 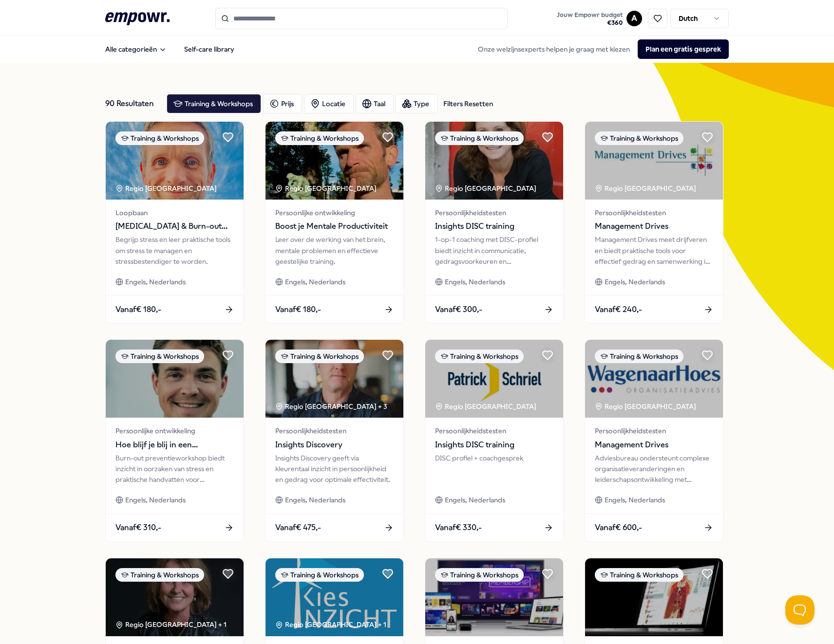 I want to click on span: Vanaf € 300,-, so click(x=459, y=310).